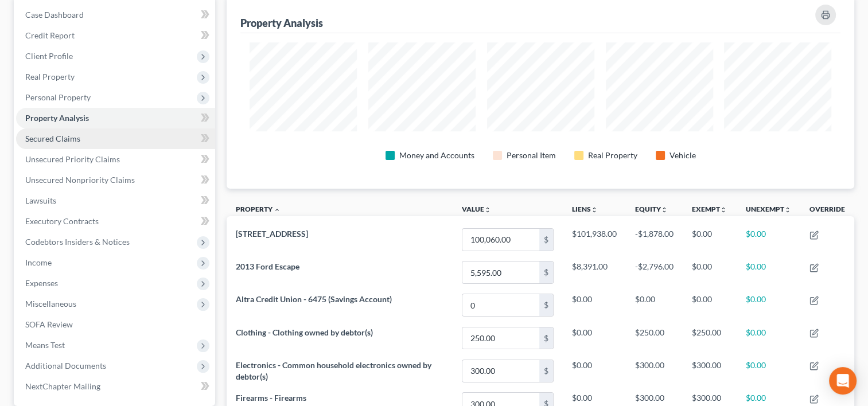  I want to click on span: Additional Documents, so click(65, 365).